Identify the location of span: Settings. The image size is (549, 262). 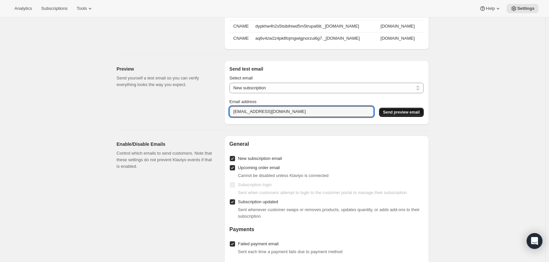
(526, 9).